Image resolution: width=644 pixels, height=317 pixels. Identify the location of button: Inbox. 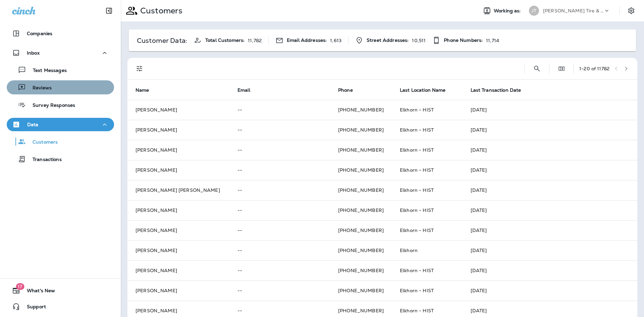
(60, 53).